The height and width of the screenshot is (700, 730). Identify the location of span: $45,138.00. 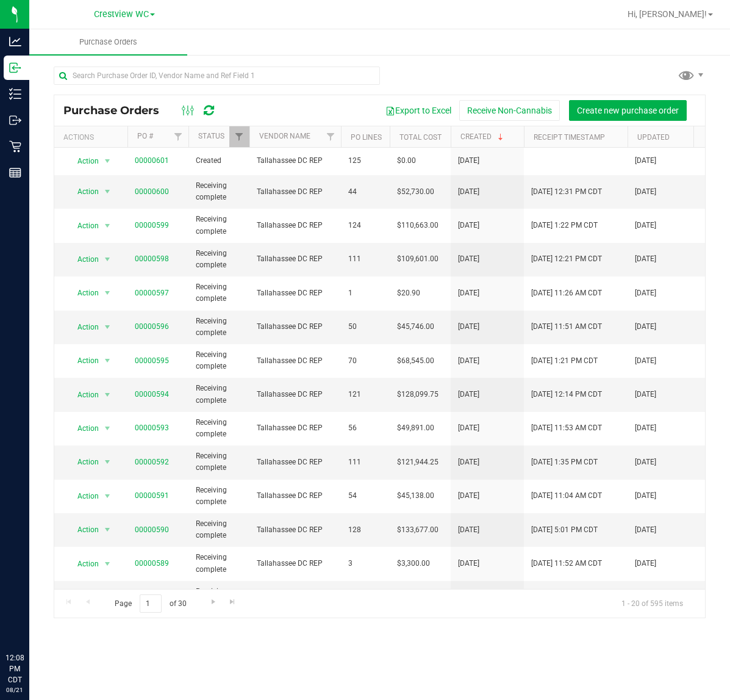
(415, 495).